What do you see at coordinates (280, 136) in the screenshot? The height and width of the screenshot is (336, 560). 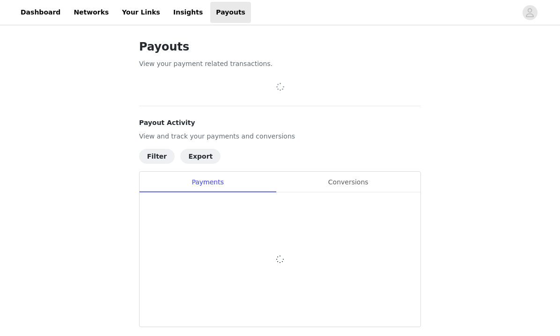 I see `p: View and track your payments and conversions` at bounding box center [280, 136].